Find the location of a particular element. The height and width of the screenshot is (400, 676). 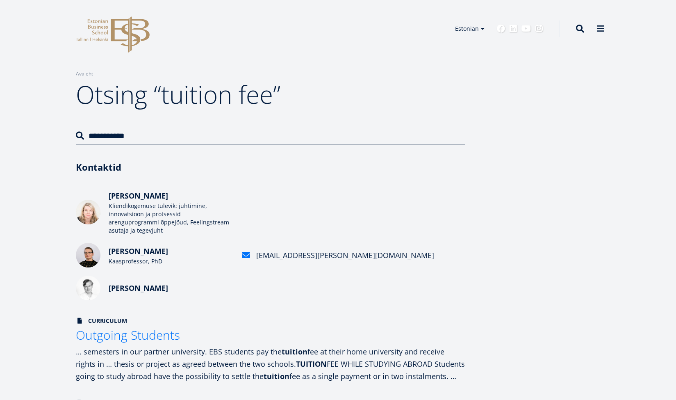

span: Outgoing Students is located at coordinates (128, 335).